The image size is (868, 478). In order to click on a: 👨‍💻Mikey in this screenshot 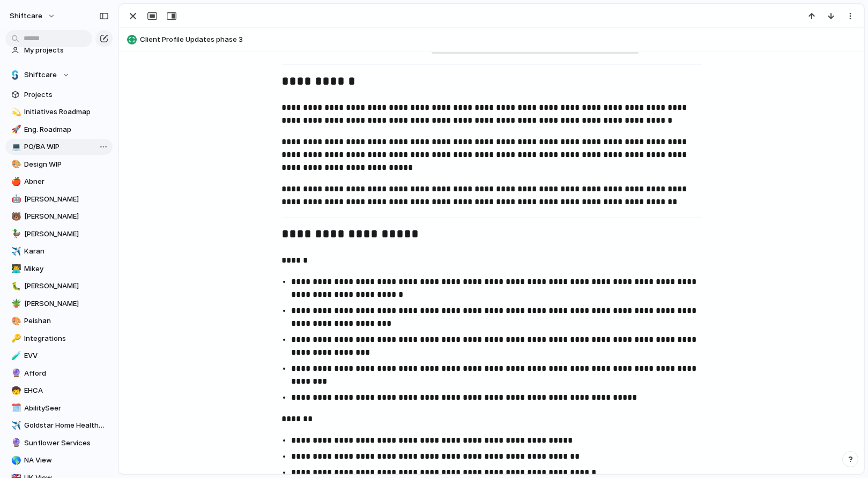, I will do `click(59, 269)`.